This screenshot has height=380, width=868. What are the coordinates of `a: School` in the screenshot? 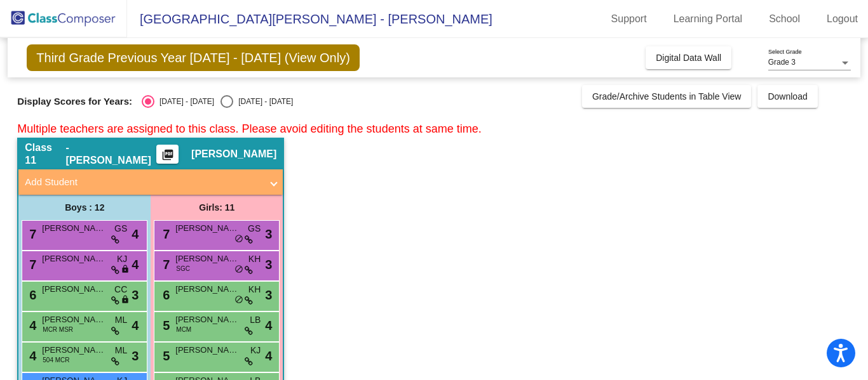 It's located at (784, 19).